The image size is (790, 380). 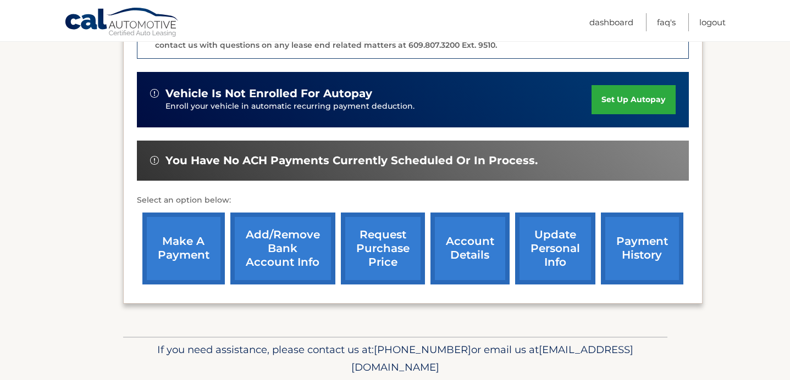 What do you see at coordinates (642, 248) in the screenshot?
I see `a: payment history` at bounding box center [642, 248].